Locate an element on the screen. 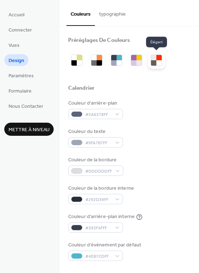  span: Design is located at coordinates (16, 61).